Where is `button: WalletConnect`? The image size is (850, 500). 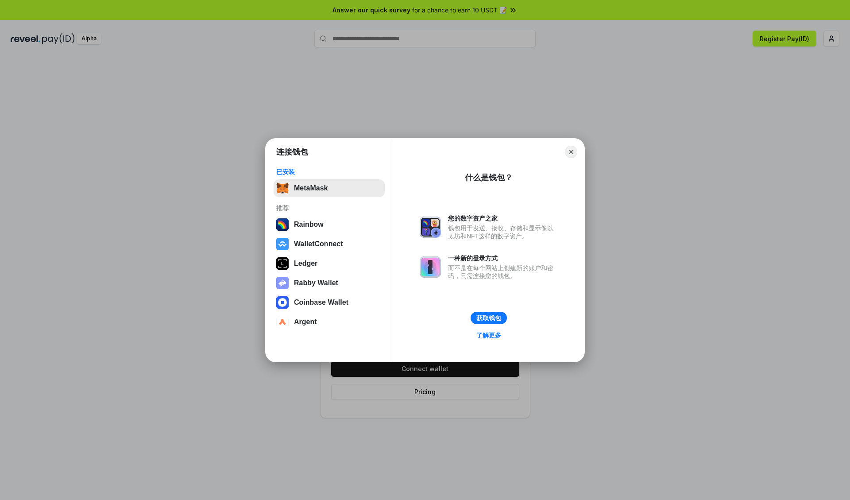 button: WalletConnect is located at coordinates (329, 244).